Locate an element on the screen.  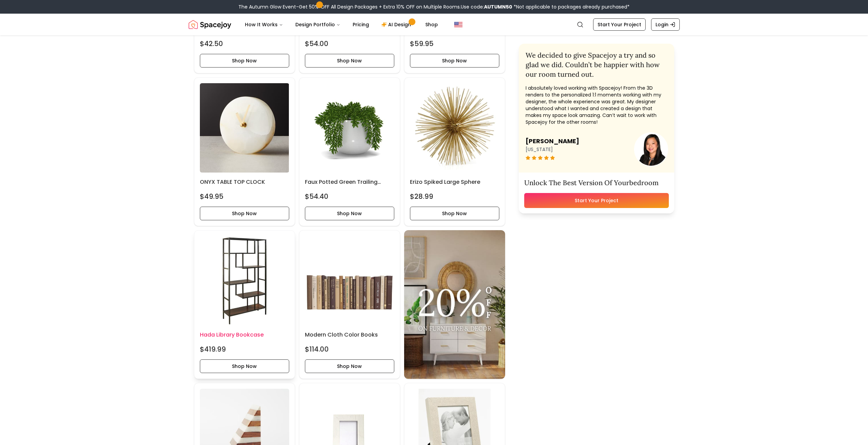
img: Spacejoy Logo is located at coordinates (209, 25).